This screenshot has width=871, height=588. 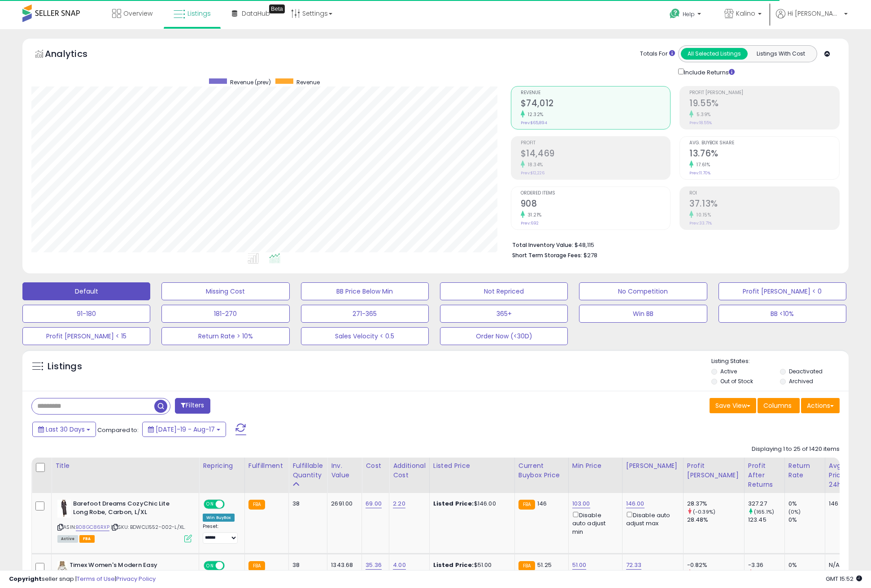 I want to click on a: 51.00, so click(x=579, y=565).